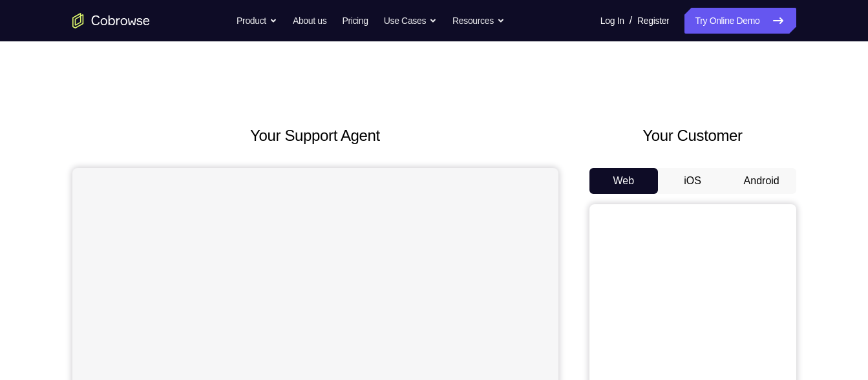 The image size is (868, 380). I want to click on button: Use Cases, so click(410, 21).